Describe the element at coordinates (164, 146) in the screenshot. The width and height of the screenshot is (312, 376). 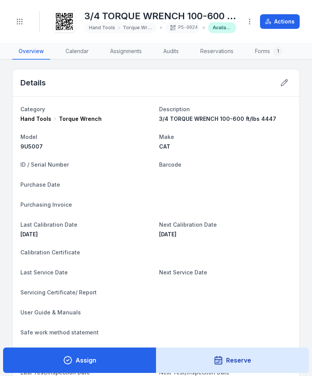
I see `span: CAT` at that location.